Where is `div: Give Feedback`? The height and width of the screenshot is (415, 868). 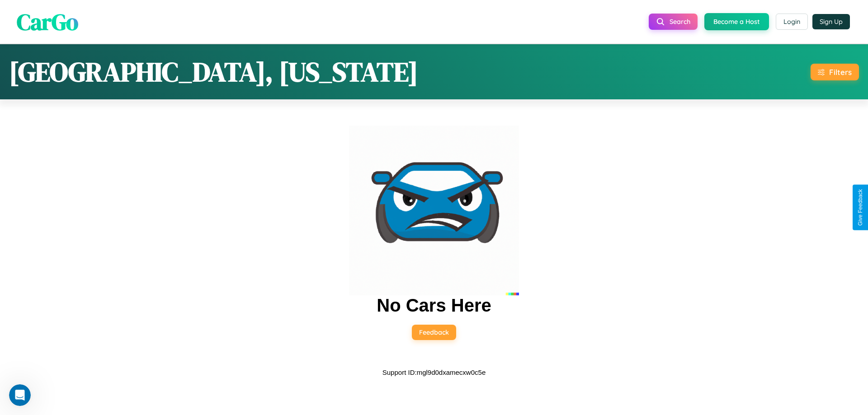 div: Give Feedback is located at coordinates (860, 208).